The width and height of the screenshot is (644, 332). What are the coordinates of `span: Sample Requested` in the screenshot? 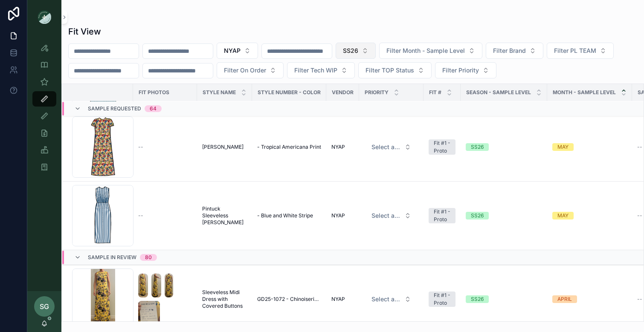 It's located at (115, 109).